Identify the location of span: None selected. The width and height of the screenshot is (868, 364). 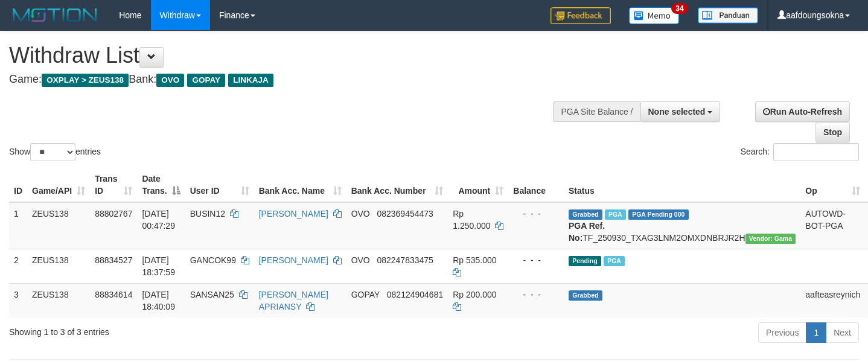
(677, 111).